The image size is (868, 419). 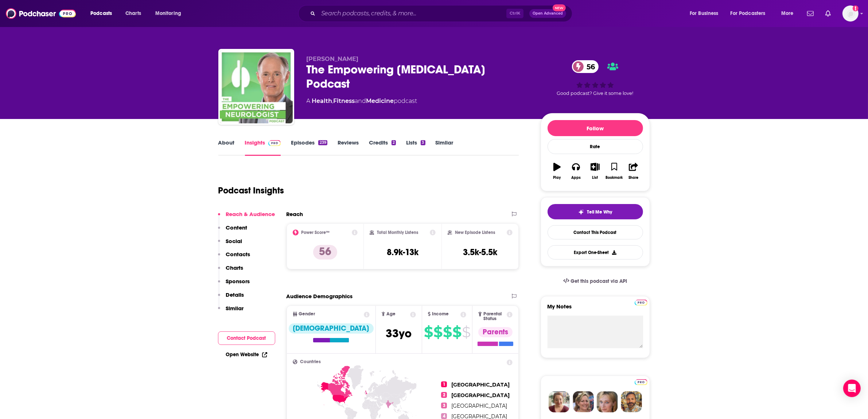 I want to click on button: Contacts, so click(x=234, y=257).